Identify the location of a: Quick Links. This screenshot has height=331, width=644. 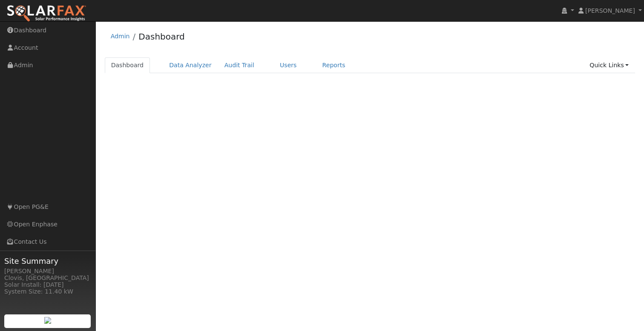
(609, 65).